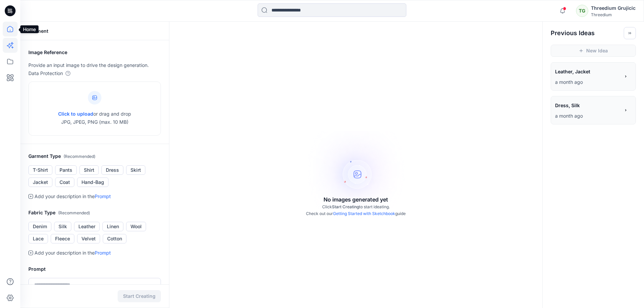  I want to click on button: Cotton, so click(115, 239).